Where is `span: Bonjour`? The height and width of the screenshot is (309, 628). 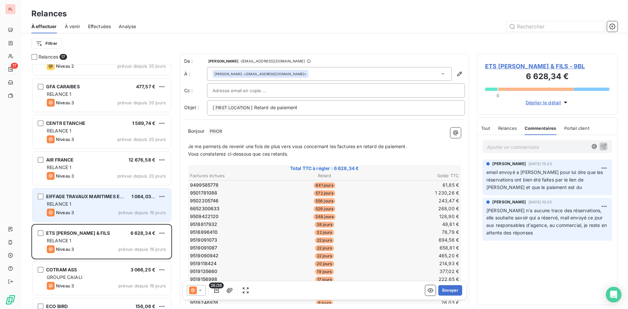
span: Bonjour is located at coordinates (196, 131).